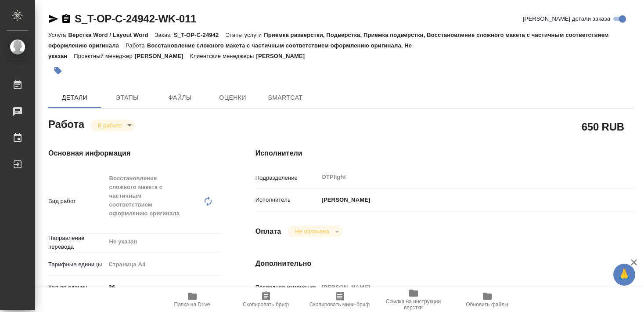 This screenshot has height=312, width=644. I want to click on span: Файлы, so click(180, 97).